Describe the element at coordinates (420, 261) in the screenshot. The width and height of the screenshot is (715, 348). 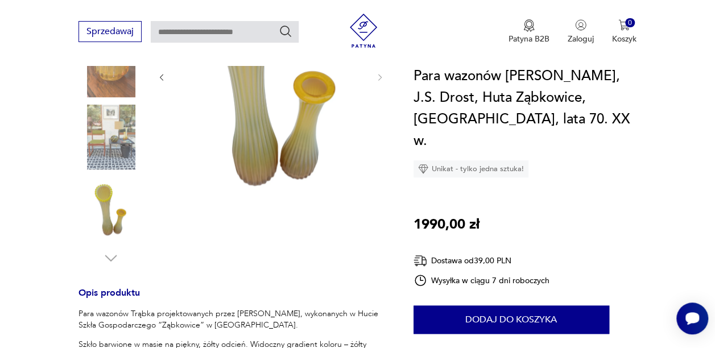
I see `img: Ikona dostawy` at that location.